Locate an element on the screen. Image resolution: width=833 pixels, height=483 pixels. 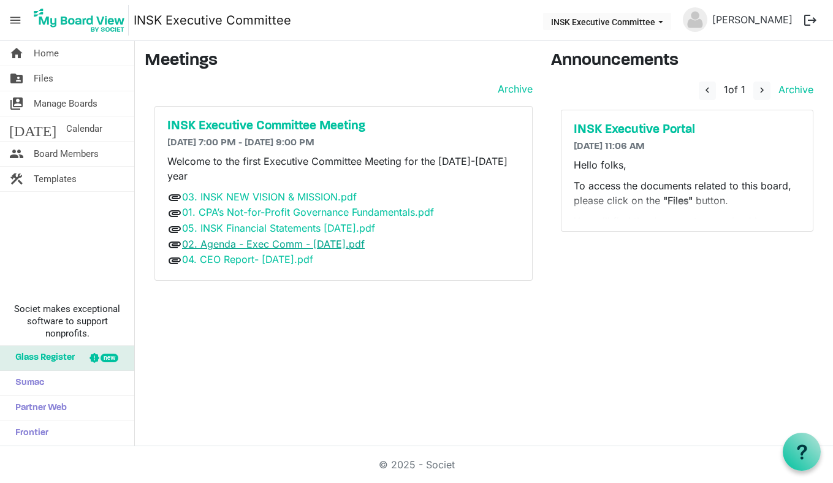
h3: Announcements is located at coordinates (687, 61).